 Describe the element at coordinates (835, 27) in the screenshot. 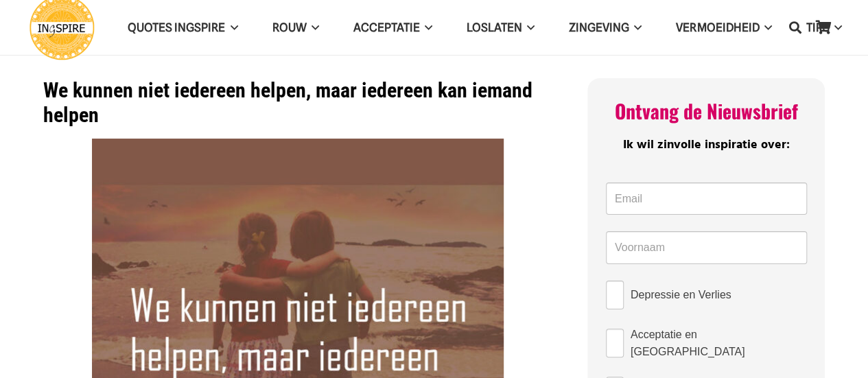

I see `span: TIPS Menu` at that location.